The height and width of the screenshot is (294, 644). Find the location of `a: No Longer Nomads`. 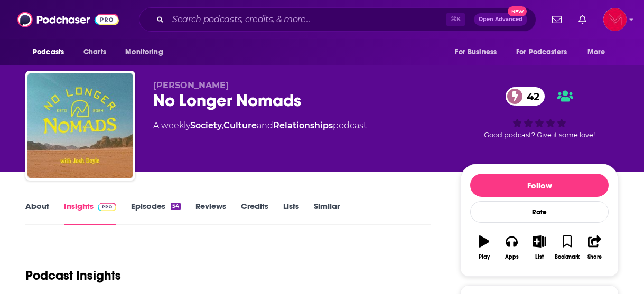

a: No Longer Nomads is located at coordinates (80, 126).